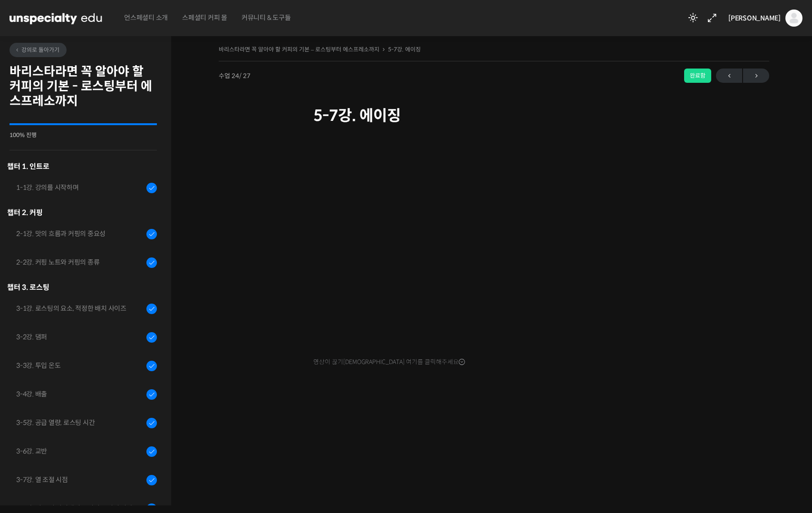 The width and height of the screenshot is (812, 513). What do you see at coordinates (80, 308) in the screenshot?
I see `div: 3-1강. 로스팅의 요소, 적정한 배치 사이즈` at bounding box center [80, 308].